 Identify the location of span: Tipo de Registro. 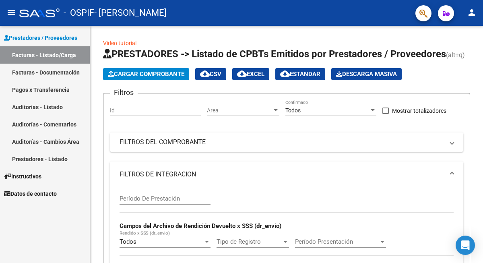
(249, 241).